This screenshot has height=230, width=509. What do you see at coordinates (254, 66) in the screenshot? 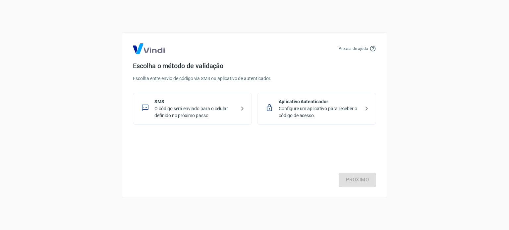
I see `h4: Escolha o método de validação` at bounding box center [254, 66].